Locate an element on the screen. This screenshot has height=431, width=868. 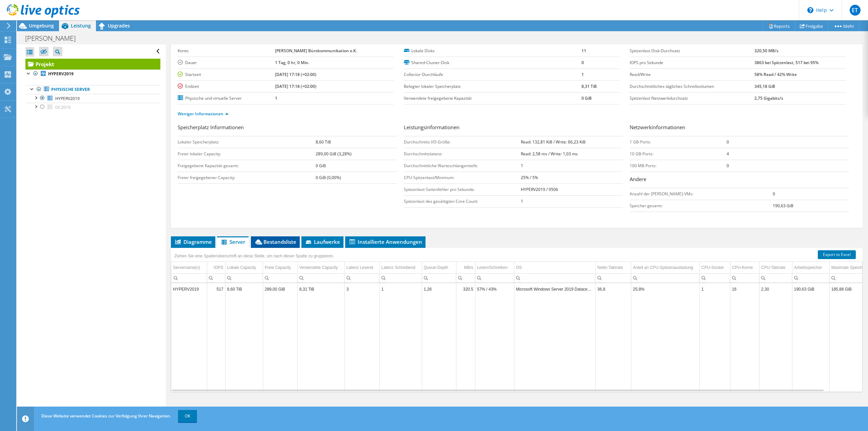
td: Spitzenlast des gesättigten Core Count: is located at coordinates (462, 201).